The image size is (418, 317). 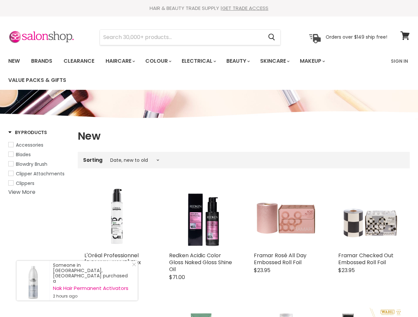 I want to click on svg: Close Icon, so click(x=134, y=265).